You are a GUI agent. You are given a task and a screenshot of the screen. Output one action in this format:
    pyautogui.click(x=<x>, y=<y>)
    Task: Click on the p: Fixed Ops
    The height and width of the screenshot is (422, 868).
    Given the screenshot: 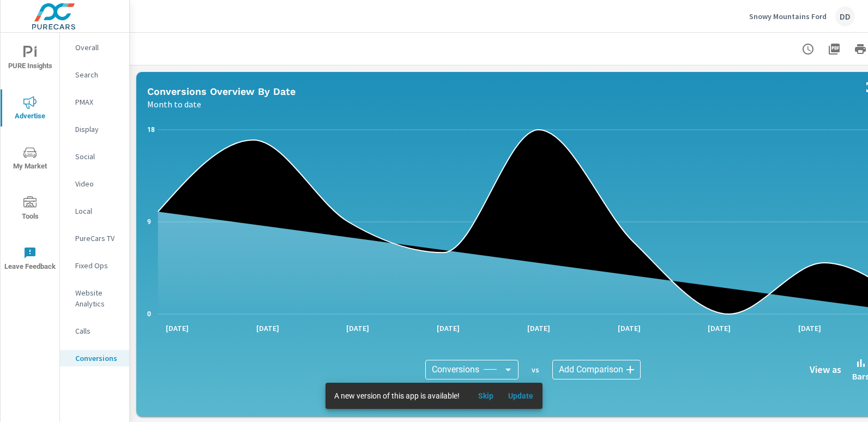 What is the action you would take?
    pyautogui.click(x=98, y=266)
    